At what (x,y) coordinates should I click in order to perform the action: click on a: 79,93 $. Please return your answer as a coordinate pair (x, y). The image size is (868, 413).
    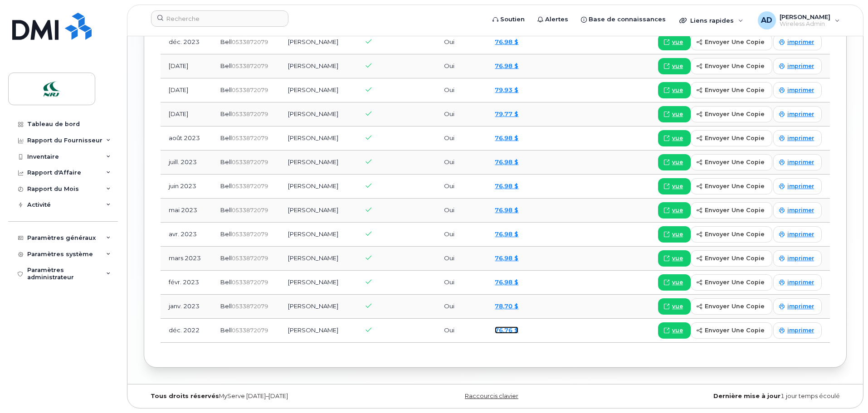
    Looking at the image, I should click on (507, 90).